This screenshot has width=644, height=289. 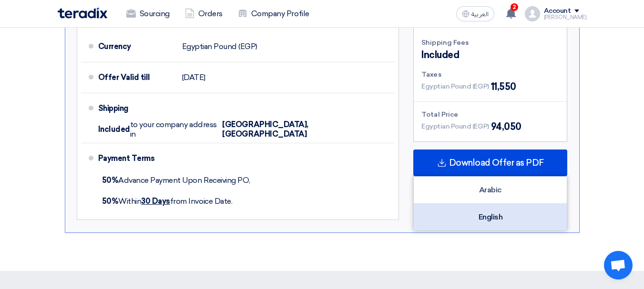 I want to click on span: 11,550, so click(x=503, y=87).